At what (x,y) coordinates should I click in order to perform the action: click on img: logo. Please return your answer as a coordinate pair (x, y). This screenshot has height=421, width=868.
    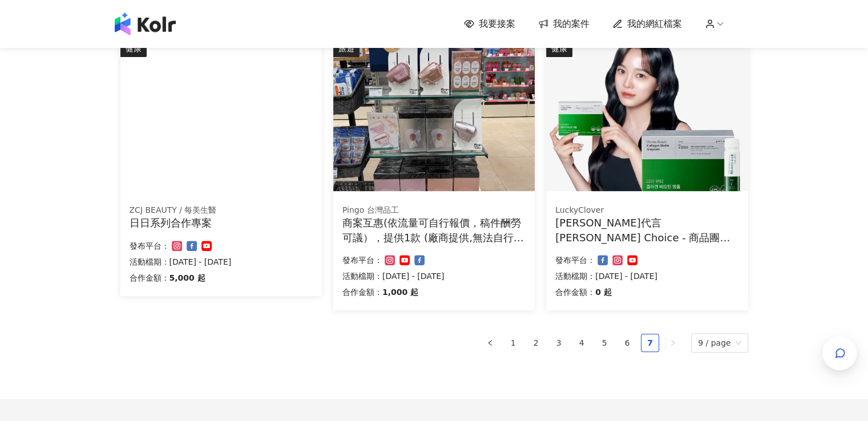
    Looking at the image, I should click on (145, 24).